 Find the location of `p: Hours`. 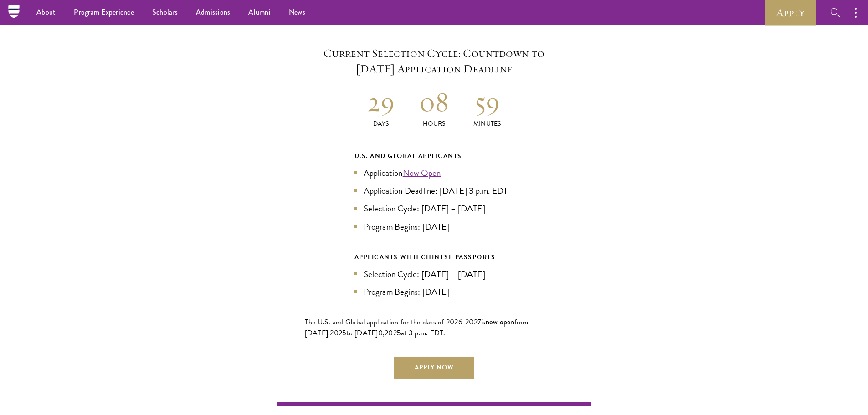

p: Hours is located at coordinates (434, 123).